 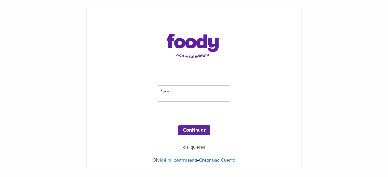 I want to click on a: Crear una Cuenta, so click(x=217, y=161).